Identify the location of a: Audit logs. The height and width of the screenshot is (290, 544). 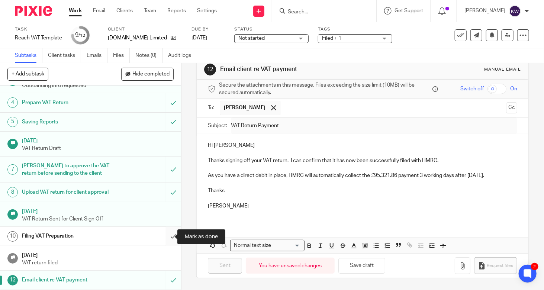
(182, 55).